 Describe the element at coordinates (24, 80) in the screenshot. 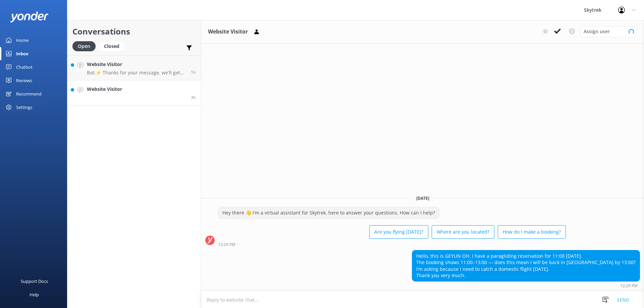

I see `div: Reviews` at that location.